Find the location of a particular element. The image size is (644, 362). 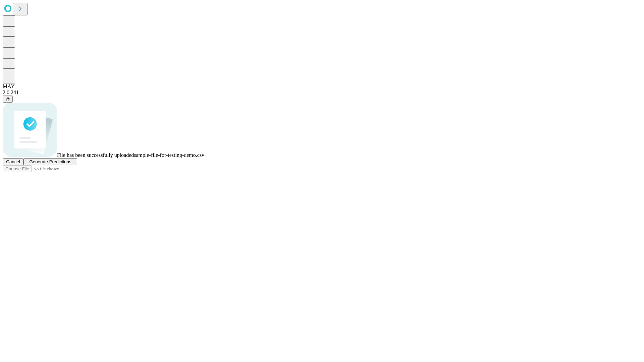

button: Cancel is located at coordinates (13, 161).